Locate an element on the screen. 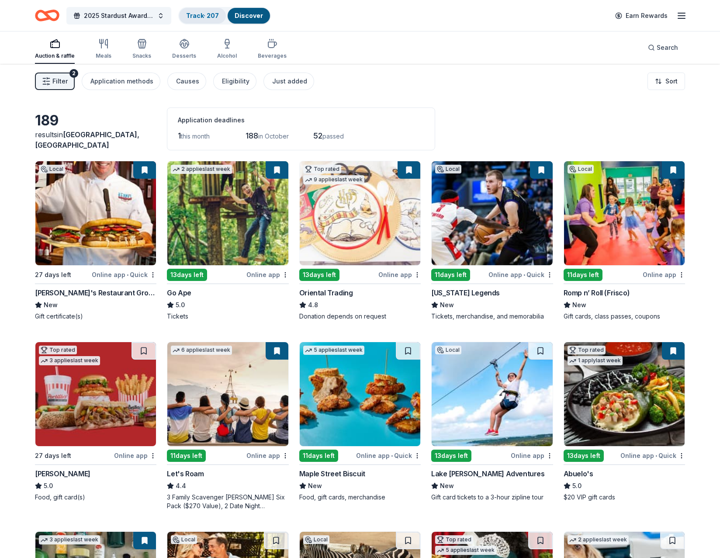  button: Causes is located at coordinates (186, 81).